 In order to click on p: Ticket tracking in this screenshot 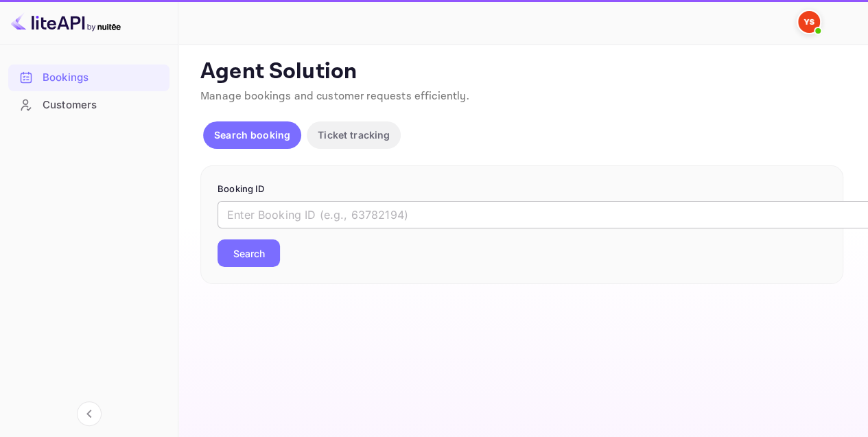, I will do `click(353, 135)`.